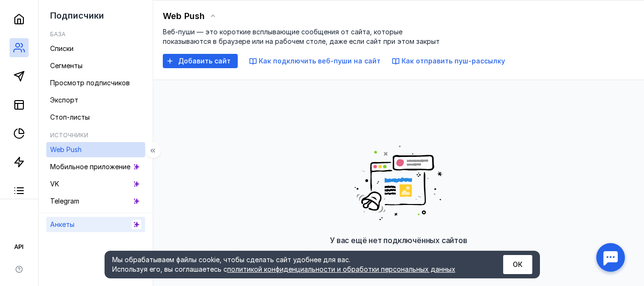 The image size is (644, 286). Describe the element at coordinates (448, 61) in the screenshot. I see `button: Как отправить пуш-рассылку` at that location.